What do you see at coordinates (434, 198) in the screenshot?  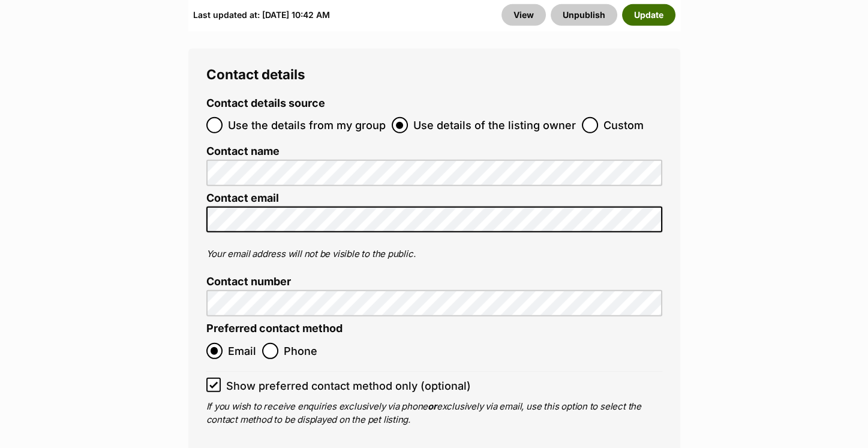 I see `label: Contact email` at bounding box center [434, 198].